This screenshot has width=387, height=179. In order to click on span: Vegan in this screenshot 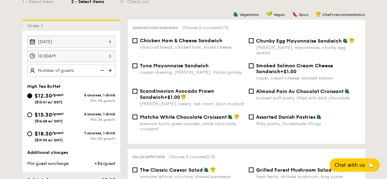, I will do `click(279, 15)`.